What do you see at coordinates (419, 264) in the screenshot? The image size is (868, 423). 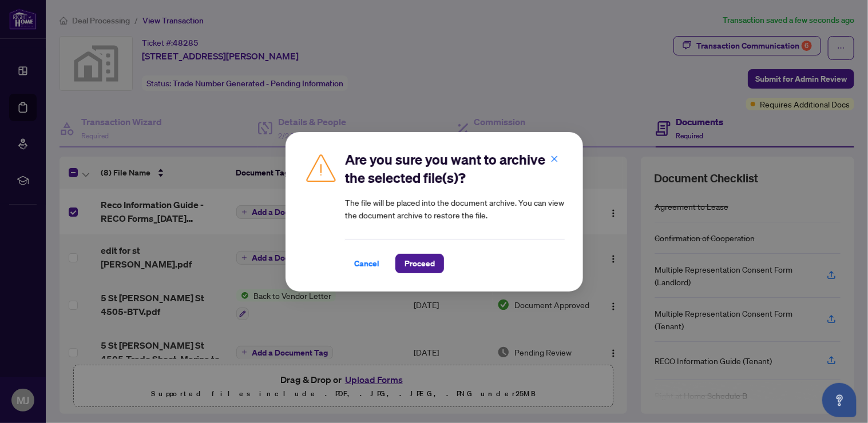 I see `button: Proceed` at bounding box center [419, 264].